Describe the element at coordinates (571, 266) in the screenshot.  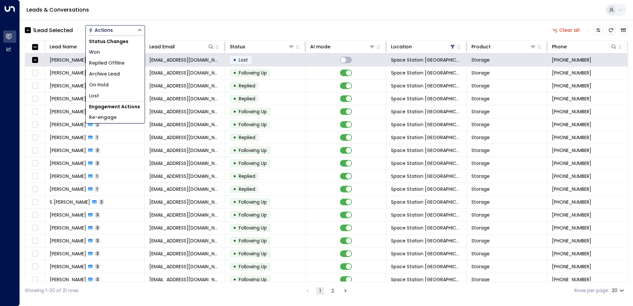
I see `span: +447810000000` at that location.